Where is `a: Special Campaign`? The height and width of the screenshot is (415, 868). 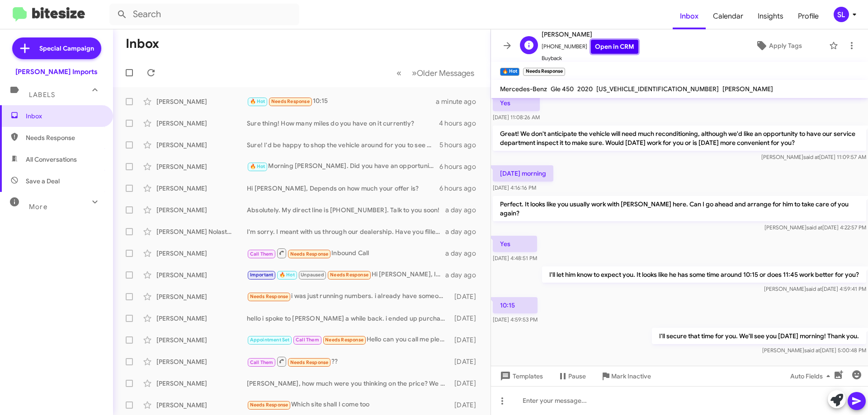 a: Special Campaign is located at coordinates (56, 48).